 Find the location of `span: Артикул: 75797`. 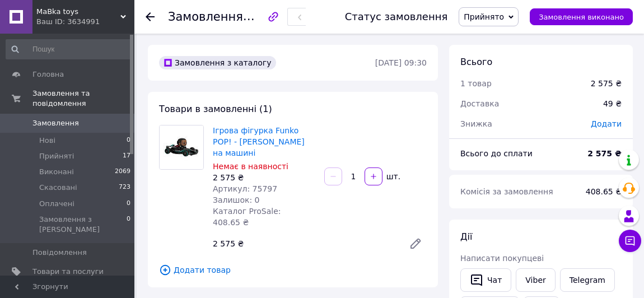

span: Артикул: 75797 is located at coordinates (245, 189).